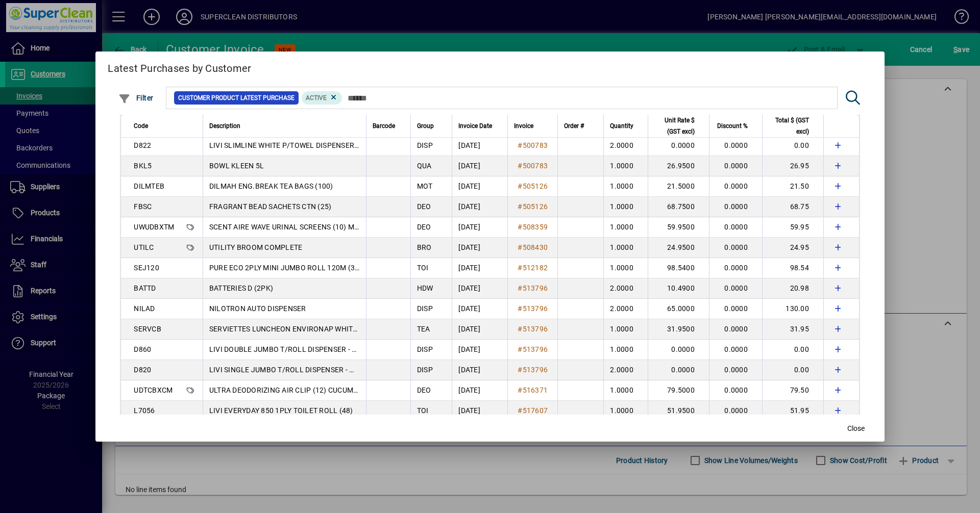  Describe the element at coordinates (792, 391) in the screenshot. I see `td: 79.50` at that location.